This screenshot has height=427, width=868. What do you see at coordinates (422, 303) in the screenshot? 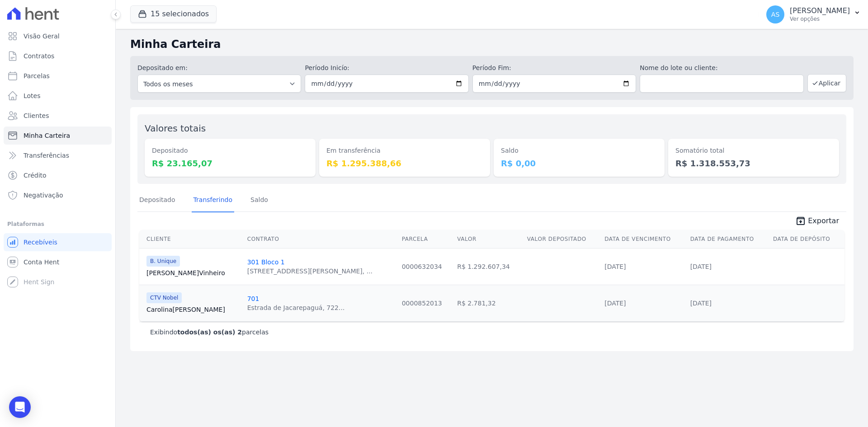
I see `a: 0000852013` at bounding box center [422, 303].